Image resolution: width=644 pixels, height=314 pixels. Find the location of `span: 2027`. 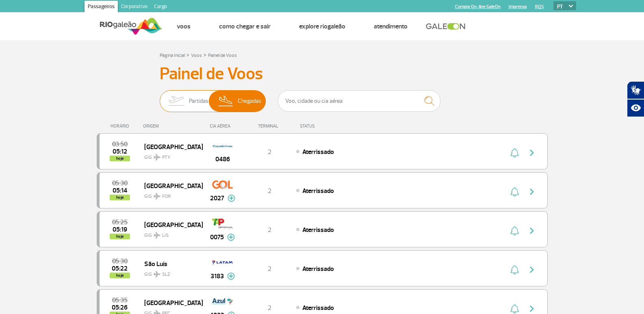

span: 2027 is located at coordinates (217, 198).